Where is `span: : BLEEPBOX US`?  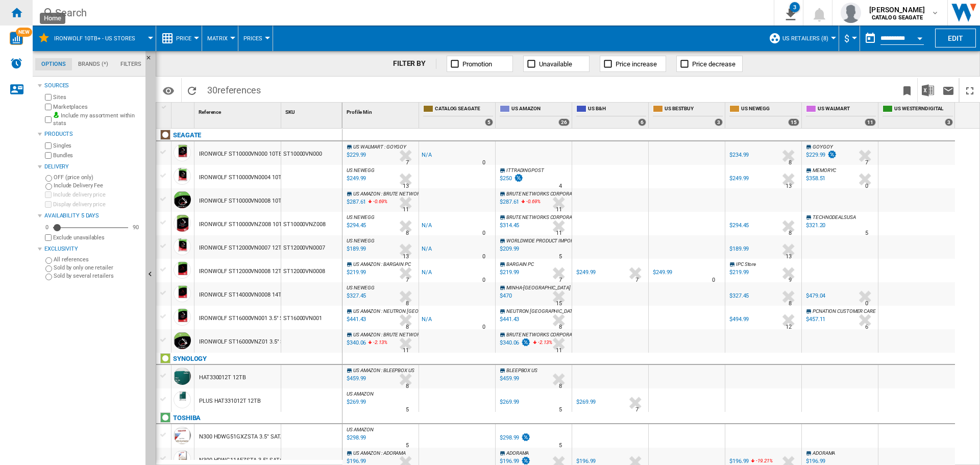
span: : BLEEPBOX US is located at coordinates (398, 370).